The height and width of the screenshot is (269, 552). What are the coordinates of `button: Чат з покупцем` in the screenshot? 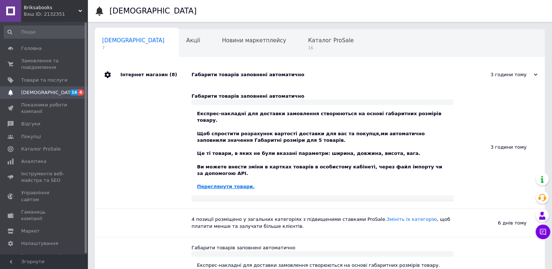 It's located at (543, 232).